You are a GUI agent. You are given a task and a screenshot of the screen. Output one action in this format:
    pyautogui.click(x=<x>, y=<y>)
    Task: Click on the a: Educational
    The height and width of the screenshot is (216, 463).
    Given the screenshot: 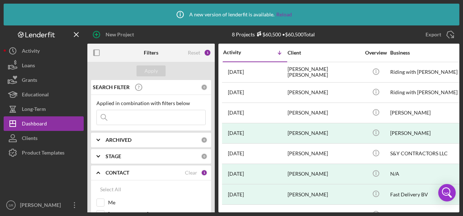 What is the action you would take?
    pyautogui.click(x=44, y=95)
    